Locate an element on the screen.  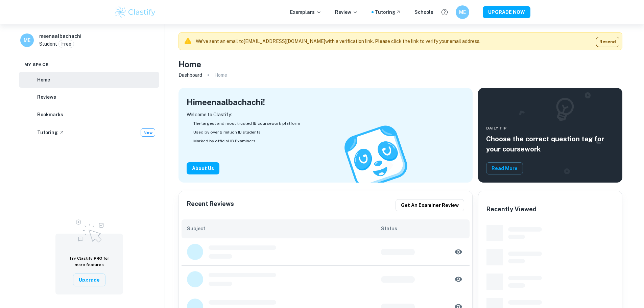
button: Resend is located at coordinates (608, 42).